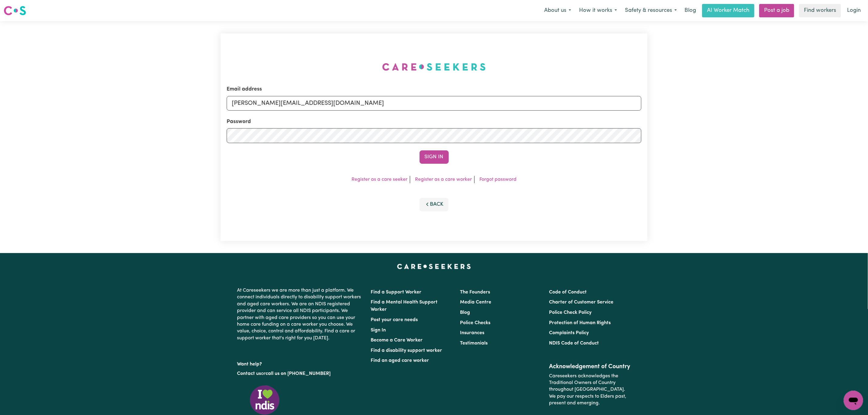 This screenshot has height=415, width=868. What do you see at coordinates (394, 320) in the screenshot?
I see `a: Post your care needs` at bounding box center [394, 320].